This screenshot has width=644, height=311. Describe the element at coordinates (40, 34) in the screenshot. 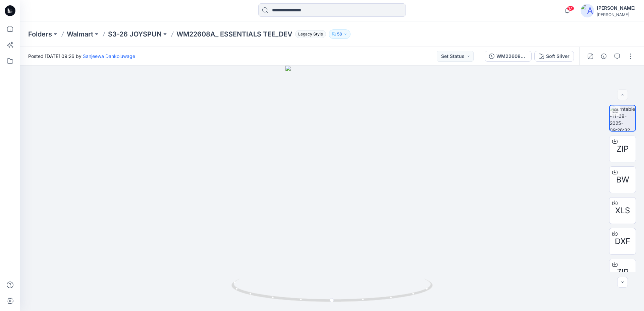

I see `p: Folders` at that location.